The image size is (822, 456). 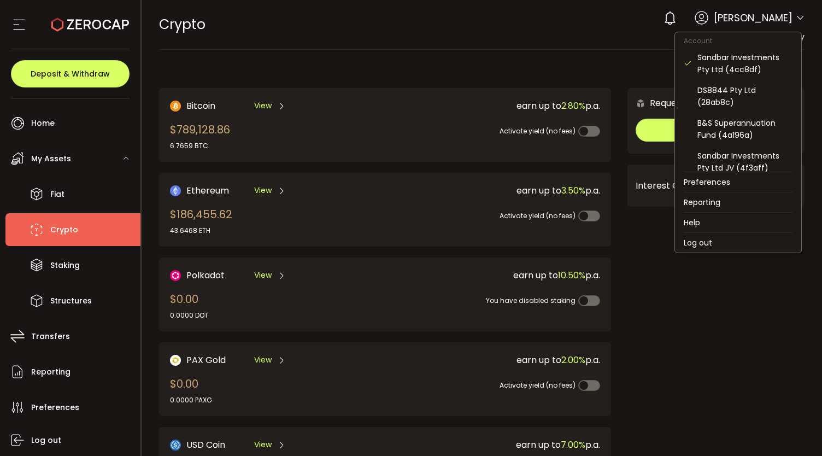 I want to click on span: Home, so click(x=43, y=123).